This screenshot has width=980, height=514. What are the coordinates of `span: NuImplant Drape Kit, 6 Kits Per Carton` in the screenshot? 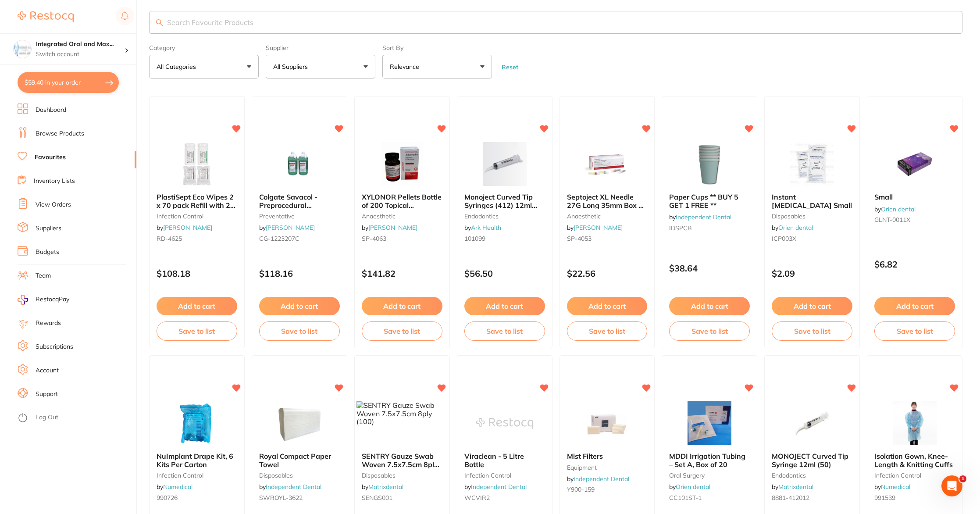 It's located at (195, 460).